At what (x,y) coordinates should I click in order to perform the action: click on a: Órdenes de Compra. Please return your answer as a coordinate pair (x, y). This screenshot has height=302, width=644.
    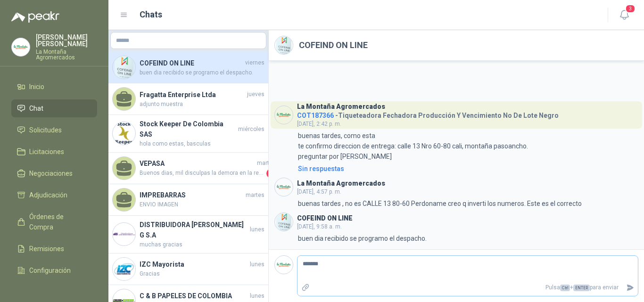
    Looking at the image, I should click on (54, 222).